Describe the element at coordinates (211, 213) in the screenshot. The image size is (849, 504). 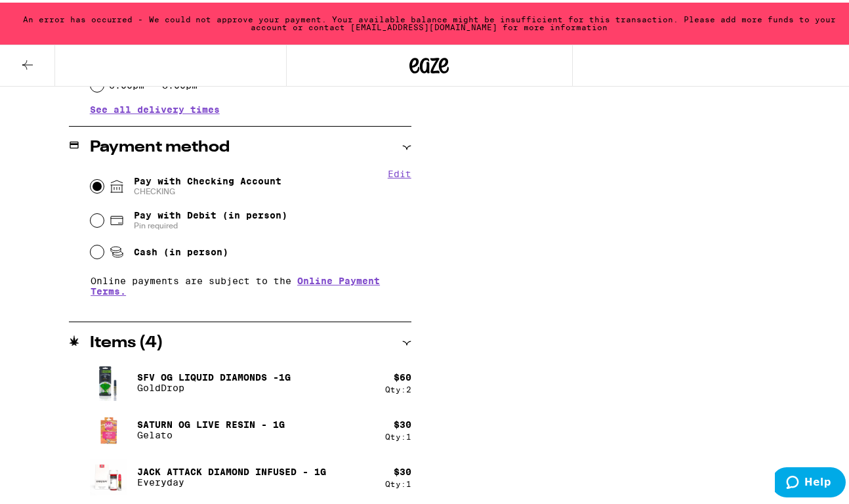
I see `span: Pay with Debit (in person)` at that location.